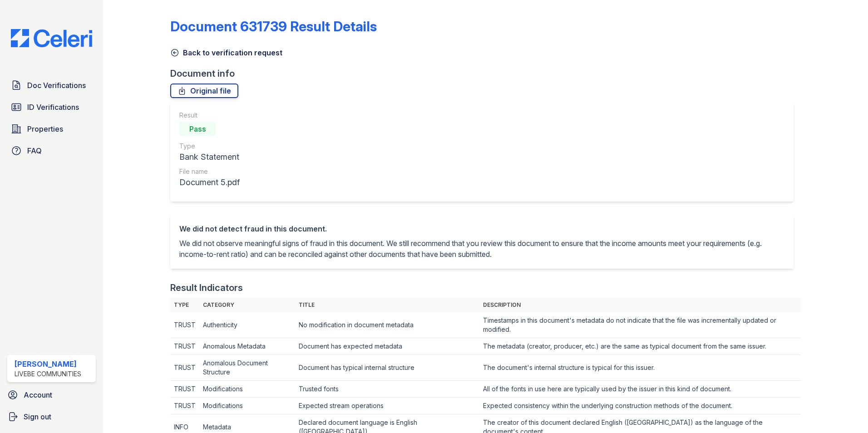 The height and width of the screenshot is (433, 868). I want to click on p: We did not observe meaningful signs of fraud in this document. We still recommend that you review..., so click(482, 249).